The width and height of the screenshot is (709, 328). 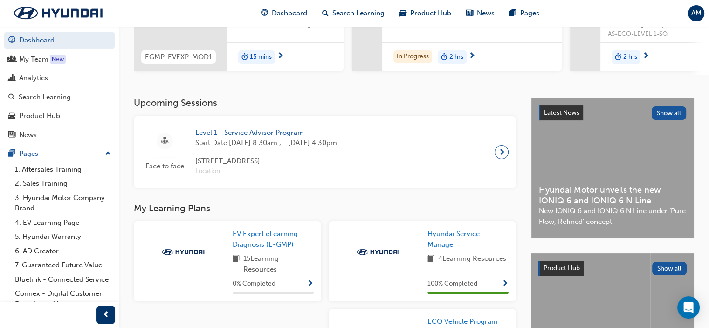 I want to click on span: people-icon, so click(x=12, y=60).